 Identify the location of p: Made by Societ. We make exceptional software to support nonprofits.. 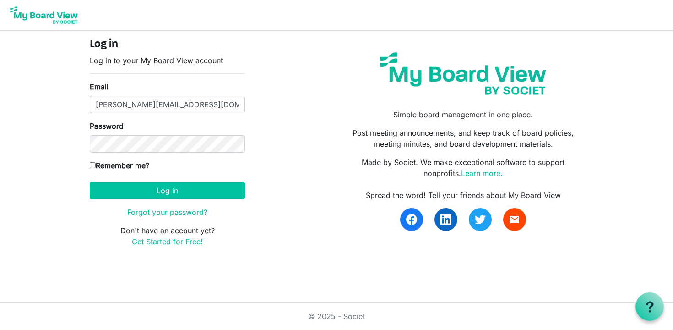
(463, 168).